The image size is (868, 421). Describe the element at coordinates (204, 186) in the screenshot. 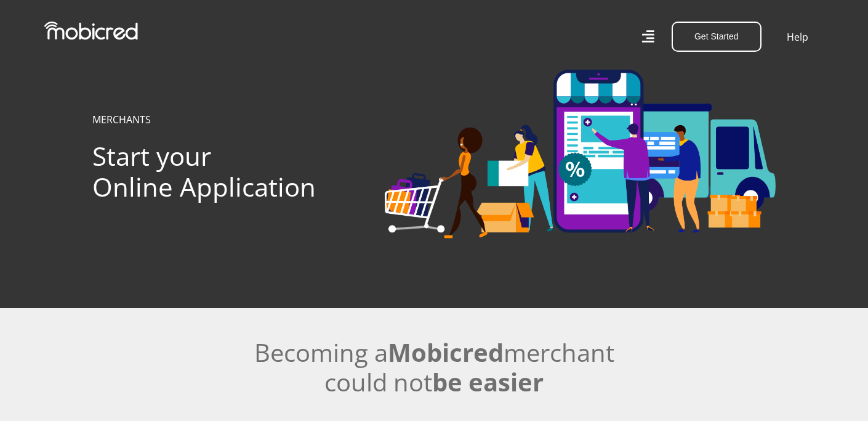

I see `span: Online Application` at that location.